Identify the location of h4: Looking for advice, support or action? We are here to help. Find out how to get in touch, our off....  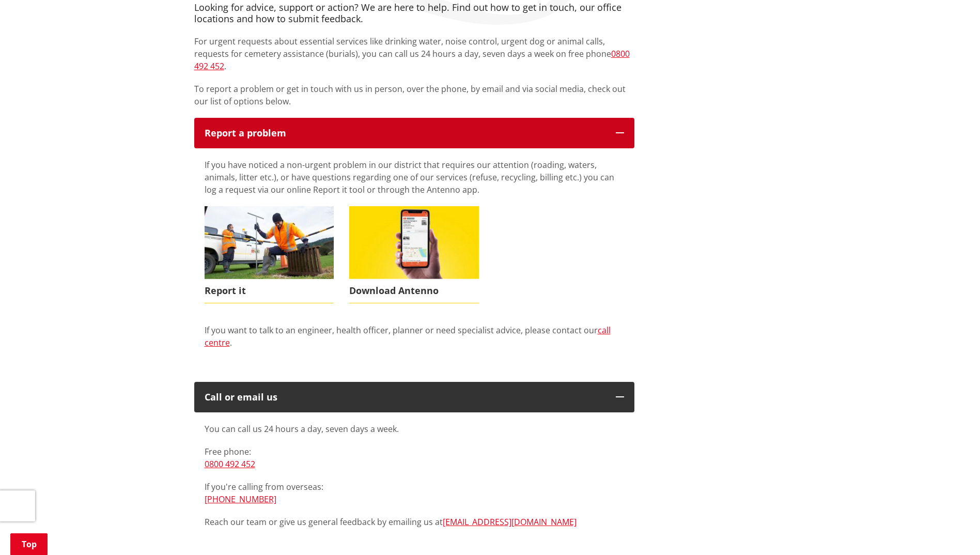
(414, 13).